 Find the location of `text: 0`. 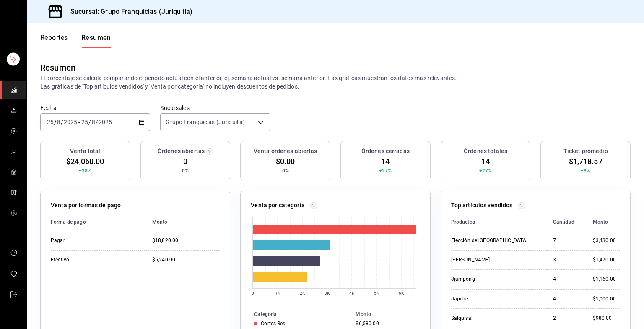

text: 0 is located at coordinates (253, 293).